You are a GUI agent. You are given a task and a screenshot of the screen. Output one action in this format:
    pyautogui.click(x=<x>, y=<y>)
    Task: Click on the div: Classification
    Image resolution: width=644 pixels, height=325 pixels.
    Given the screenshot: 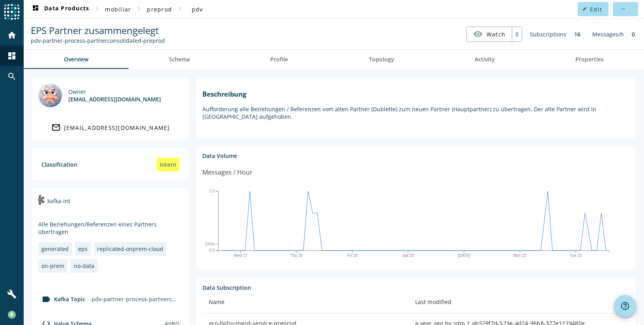 What is the action you would take?
    pyautogui.click(x=59, y=164)
    